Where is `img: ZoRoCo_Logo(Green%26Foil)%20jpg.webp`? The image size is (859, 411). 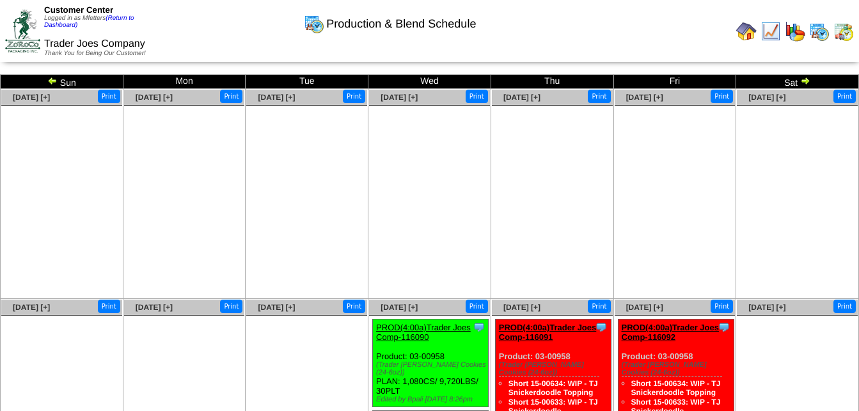
img: ZoRoCo_Logo(Green%26Foil)%20jpg.webp is located at coordinates (22, 31).